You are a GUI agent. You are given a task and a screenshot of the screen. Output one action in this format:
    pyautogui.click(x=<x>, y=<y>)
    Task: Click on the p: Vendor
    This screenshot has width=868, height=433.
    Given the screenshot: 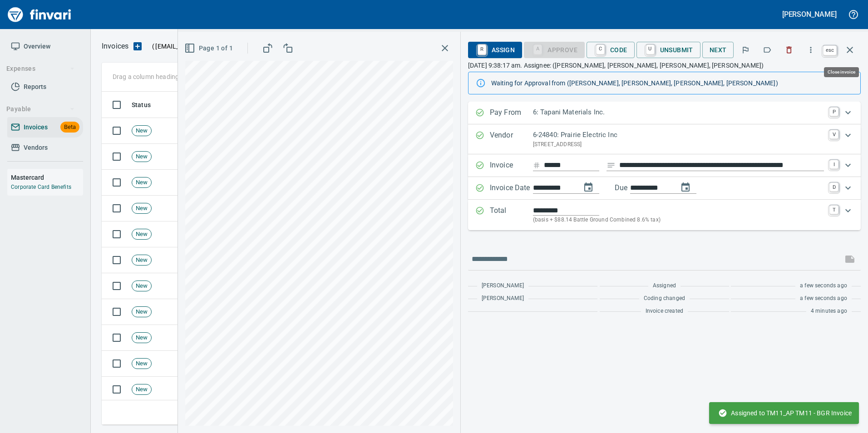 What is the action you would take?
    pyautogui.click(x=511, y=139)
    